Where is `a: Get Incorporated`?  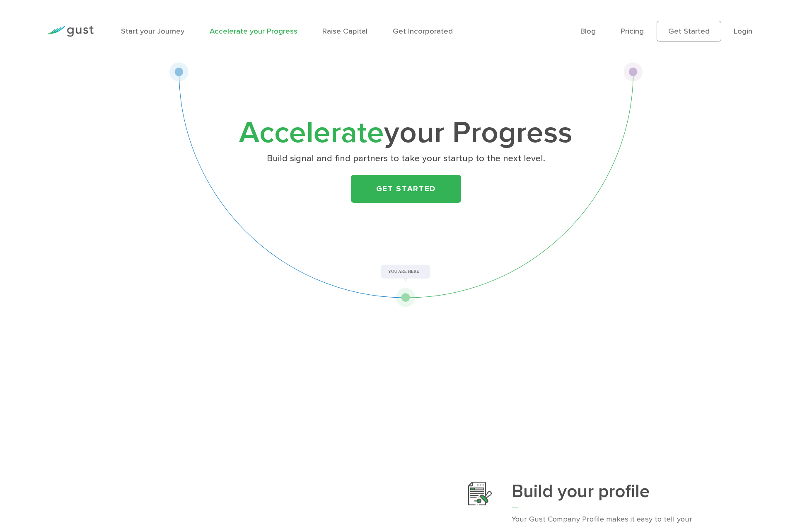 a: Get Incorporated is located at coordinates (423, 31).